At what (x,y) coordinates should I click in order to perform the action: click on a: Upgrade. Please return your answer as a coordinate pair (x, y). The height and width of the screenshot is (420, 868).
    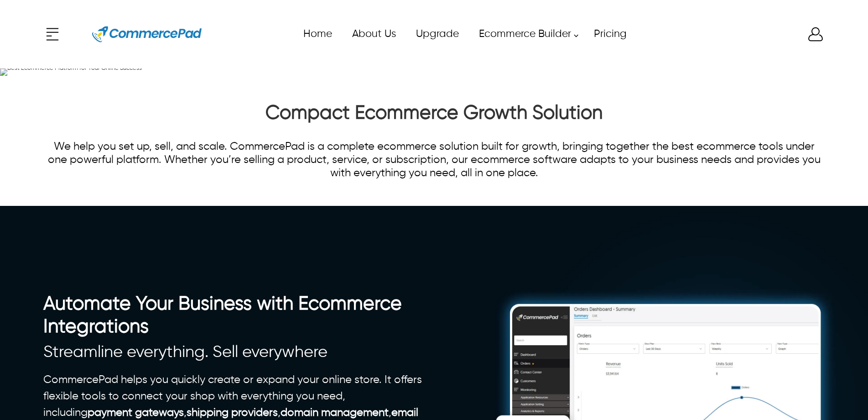
    Looking at the image, I should click on (437, 33).